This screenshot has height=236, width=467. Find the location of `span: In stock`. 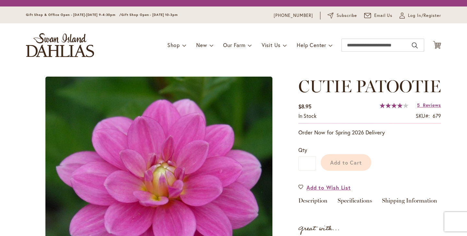

span: In stock is located at coordinates (307, 115).